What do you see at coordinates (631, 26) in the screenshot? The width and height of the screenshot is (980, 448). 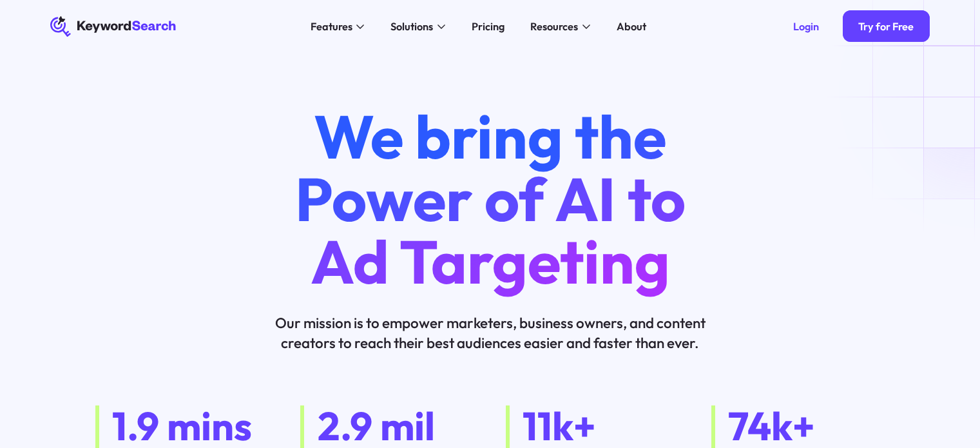 I see `div: About` at bounding box center [631, 26].